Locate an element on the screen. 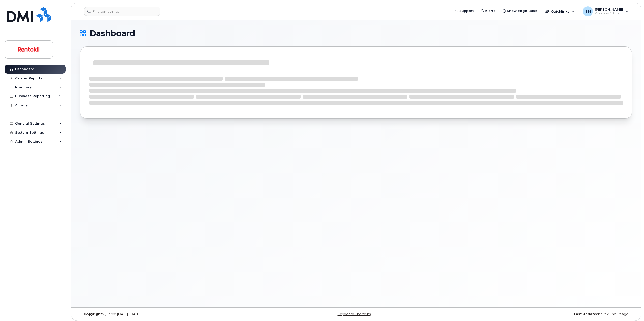 The image size is (644, 321). strong: Copyright is located at coordinates (93, 314).